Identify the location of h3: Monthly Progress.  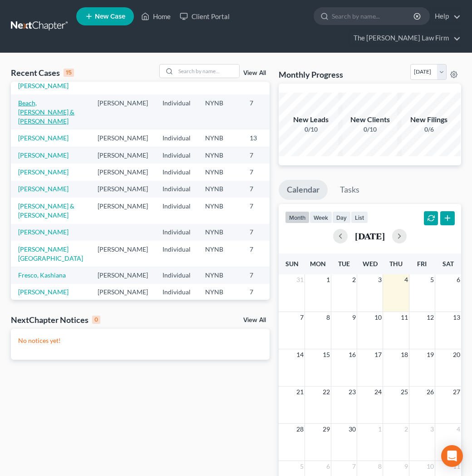
(311, 74).